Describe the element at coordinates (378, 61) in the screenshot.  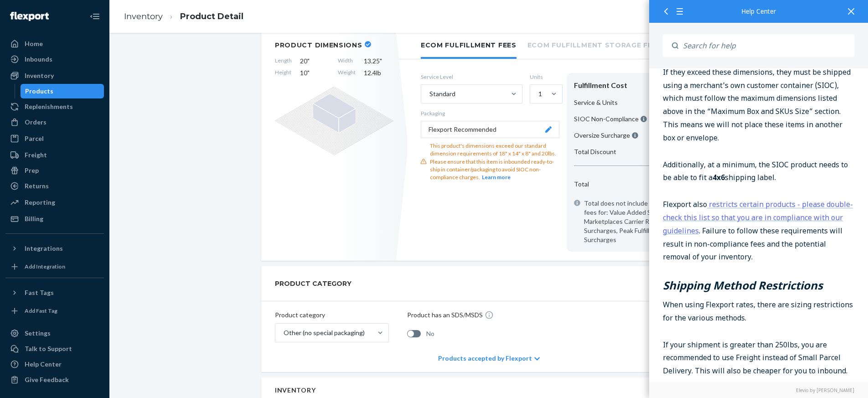
I see `span: 13.25` at that location.